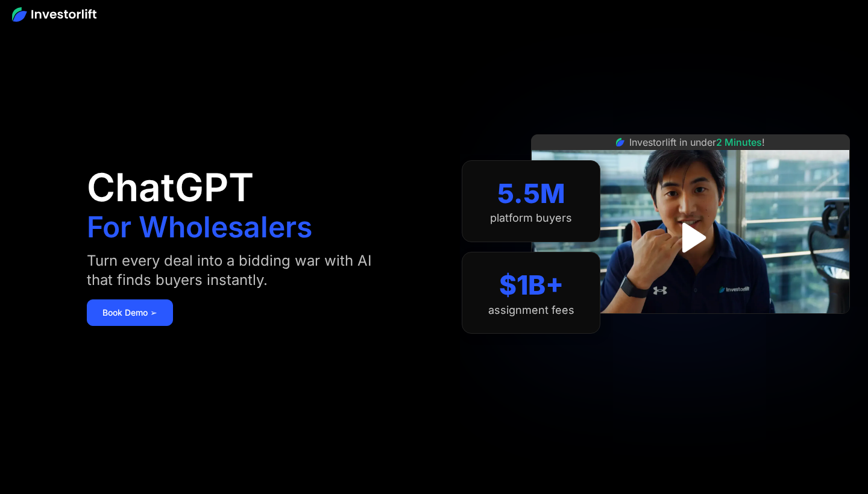 The height and width of the screenshot is (494, 868). I want to click on div: $1B+, so click(531, 285).